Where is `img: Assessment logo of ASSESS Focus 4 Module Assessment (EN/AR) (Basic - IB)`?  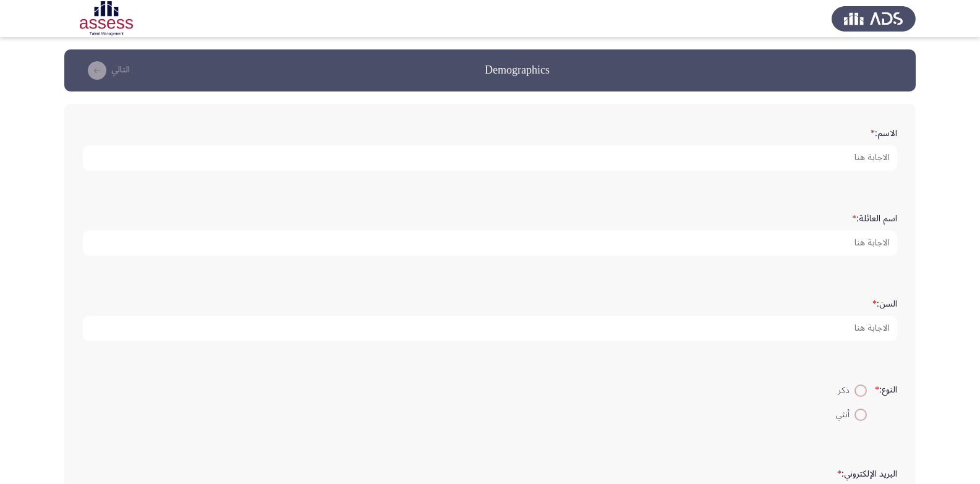
img: Assessment logo of ASSESS Focus 4 Module Assessment (EN/AR) (Basic - IB) is located at coordinates (106, 18).